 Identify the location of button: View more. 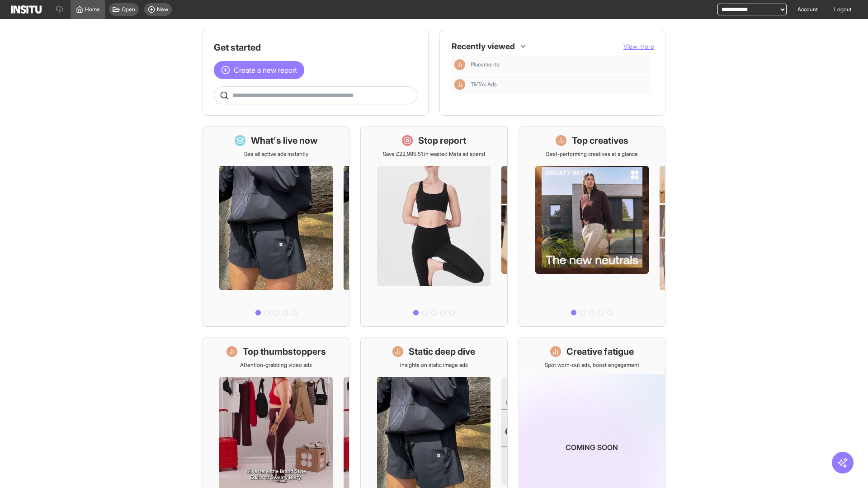
(638, 46).